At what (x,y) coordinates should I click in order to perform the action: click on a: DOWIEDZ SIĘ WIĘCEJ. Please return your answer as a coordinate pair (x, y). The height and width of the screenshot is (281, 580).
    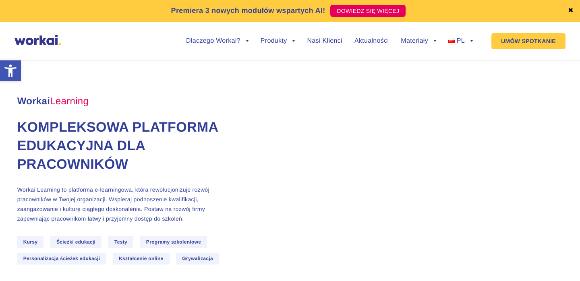
    Looking at the image, I should click on (368, 11).